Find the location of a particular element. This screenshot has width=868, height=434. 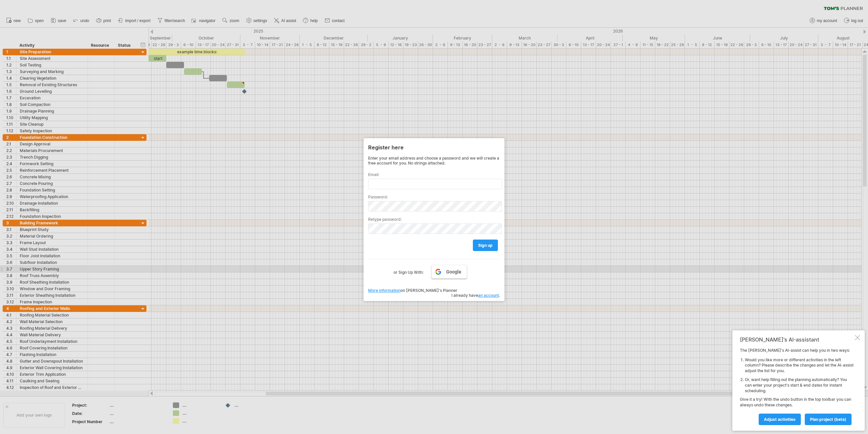

div: Register here is located at coordinates (434, 147).